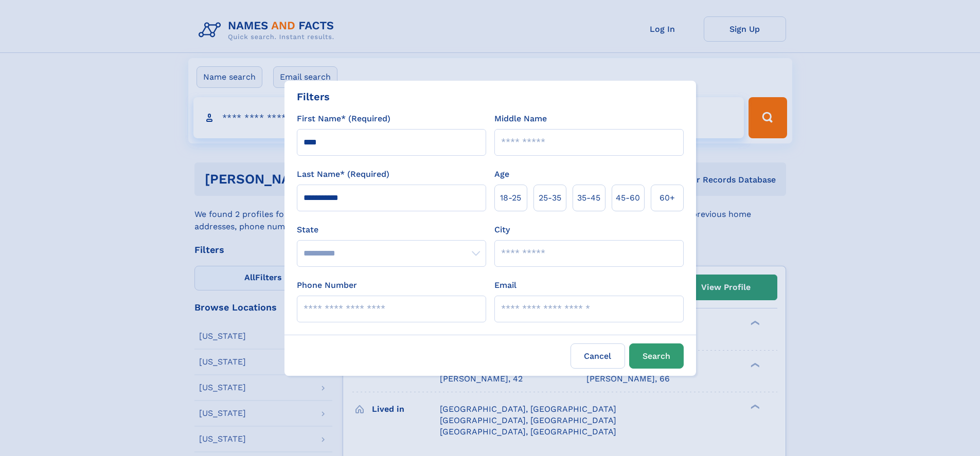 The width and height of the screenshot is (980, 456). What do you see at coordinates (344, 119) in the screenshot?
I see `label: First Name* (Required)` at bounding box center [344, 119].